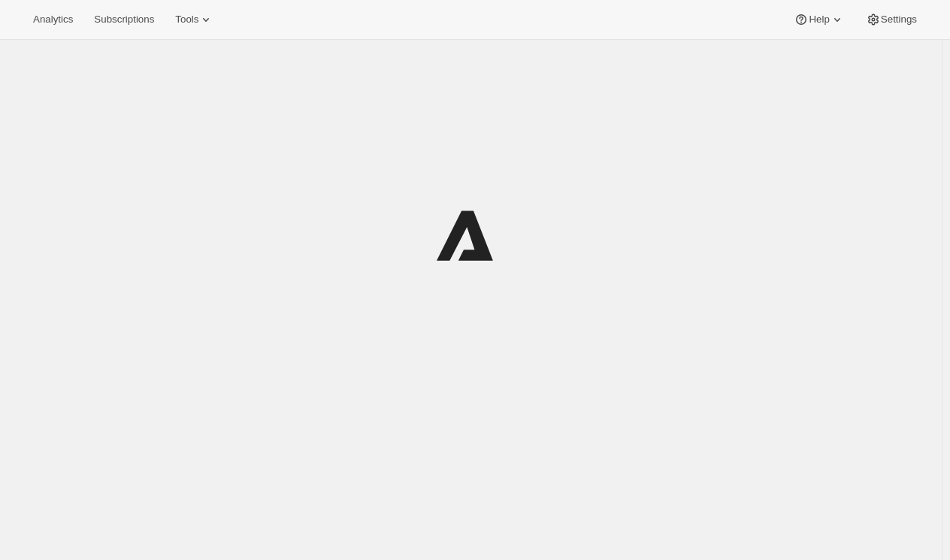 This screenshot has width=950, height=560. Describe the element at coordinates (892, 20) in the screenshot. I see `button: Settings` at that location.